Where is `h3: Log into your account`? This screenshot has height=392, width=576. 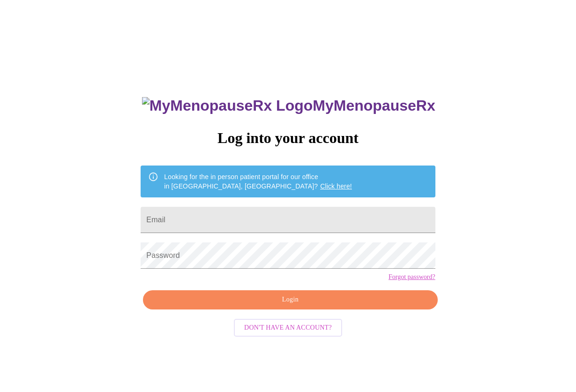 h3: Log into your account is located at coordinates (288, 138).